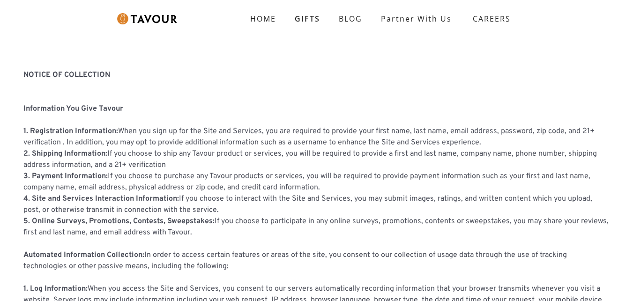  What do you see at coordinates (73, 109) in the screenshot?
I see `strong: Information You Give Tavour ‍` at bounding box center [73, 109].